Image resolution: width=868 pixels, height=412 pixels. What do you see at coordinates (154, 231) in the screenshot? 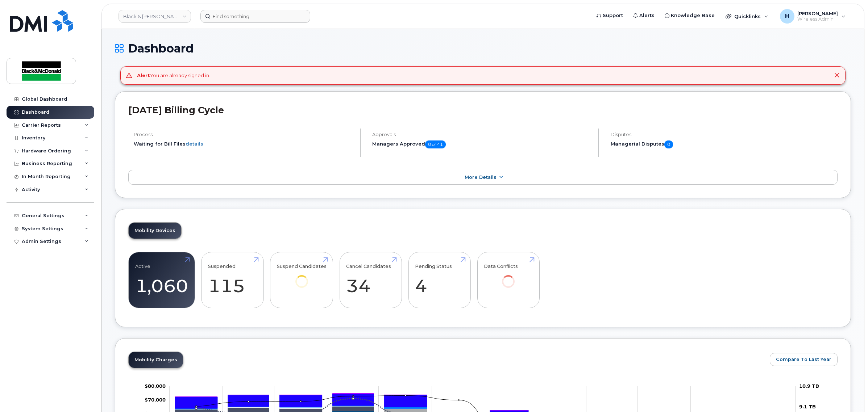
I see `a: Mobility Devices` at bounding box center [154, 231].